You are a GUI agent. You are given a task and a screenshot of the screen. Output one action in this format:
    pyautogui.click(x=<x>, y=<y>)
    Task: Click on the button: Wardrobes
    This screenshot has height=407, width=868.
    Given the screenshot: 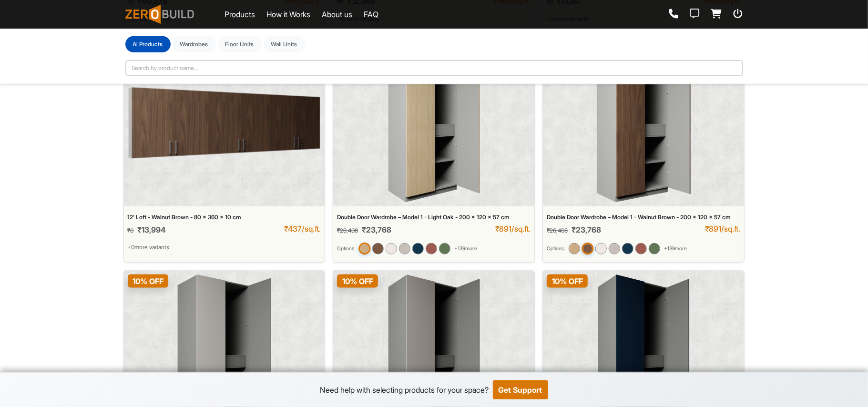 What is the action you would take?
    pyautogui.click(x=194, y=44)
    